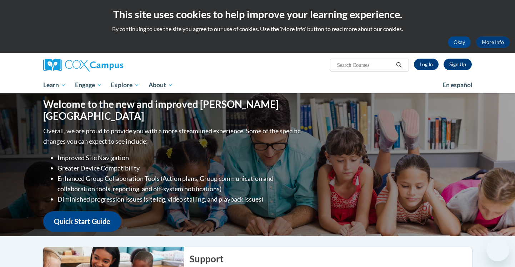 This screenshot has width=515, height=267. What do you see at coordinates (331, 259) in the screenshot?
I see `h2: Support` at bounding box center [331, 259].